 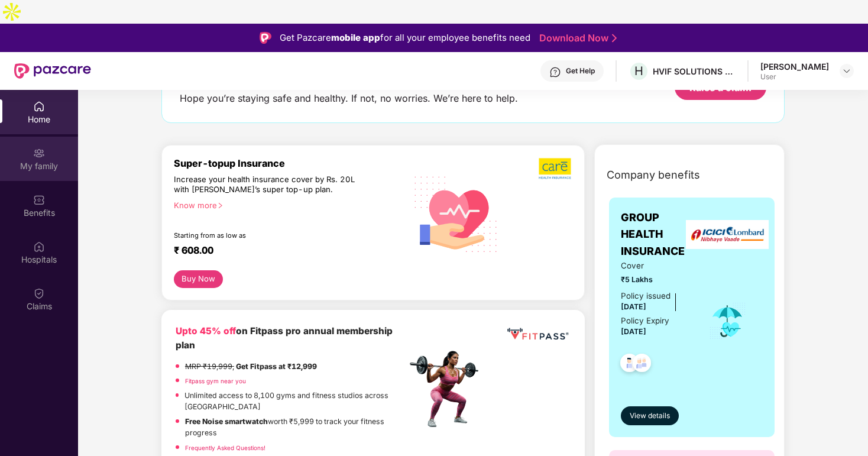 I want to click on img: Stroke, so click(x=614, y=37).